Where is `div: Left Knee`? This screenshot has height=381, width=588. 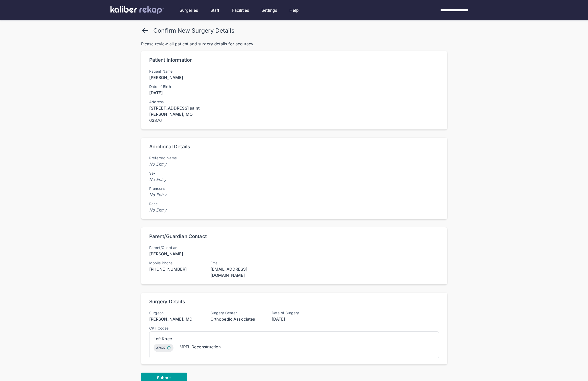 div: Left Knee is located at coordinates (294, 338).